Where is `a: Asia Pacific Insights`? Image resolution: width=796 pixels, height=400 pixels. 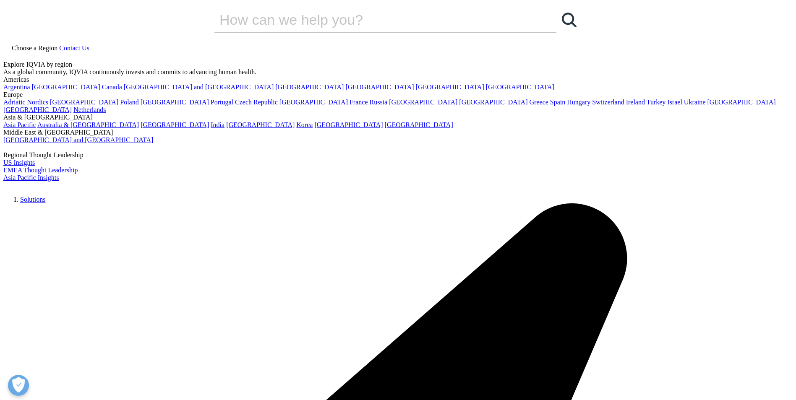
a: Asia Pacific Insights is located at coordinates (31, 177).